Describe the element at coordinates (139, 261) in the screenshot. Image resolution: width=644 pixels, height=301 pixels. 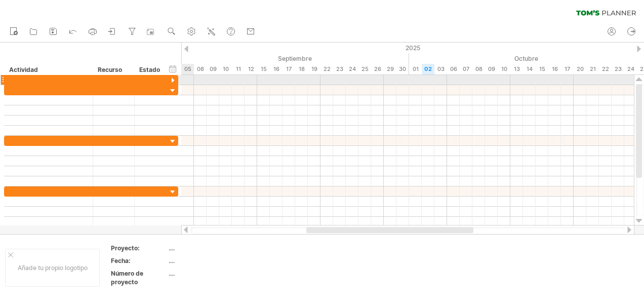
I see `div: Fecha:` at that location.